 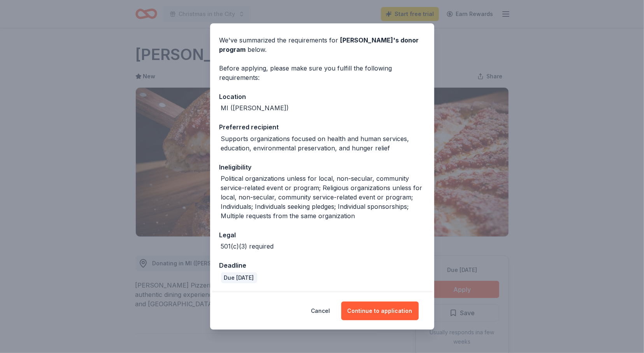 I want to click on div: Location, so click(x=322, y=97).